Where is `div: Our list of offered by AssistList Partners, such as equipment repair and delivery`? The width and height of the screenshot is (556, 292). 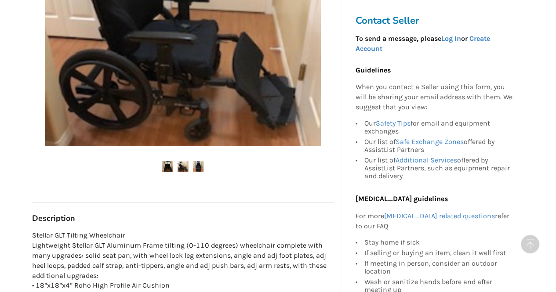
div: Our list of offered by AssistList Partners, such as equipment repair and delivery is located at coordinates (438, 167).